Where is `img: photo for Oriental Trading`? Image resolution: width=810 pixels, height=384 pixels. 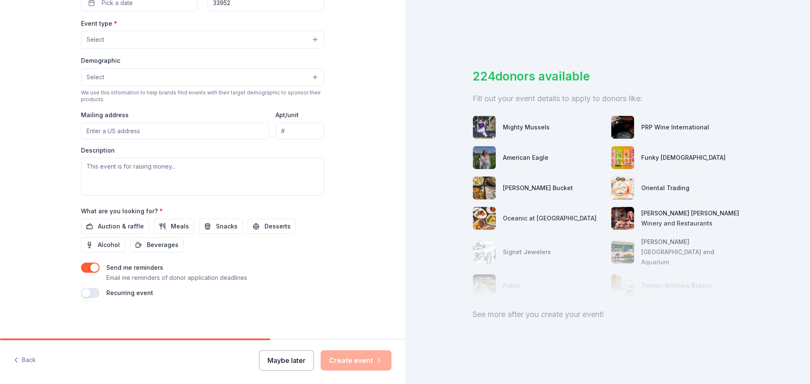
img: photo for Oriental Trading is located at coordinates (623, 188).